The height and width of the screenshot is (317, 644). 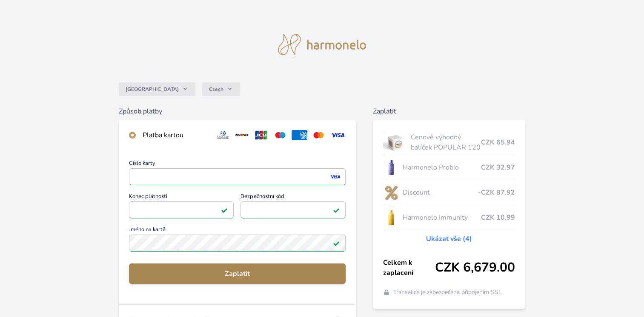 What do you see at coordinates (440, 193) in the screenshot?
I see `span: Discount` at bounding box center [440, 193].